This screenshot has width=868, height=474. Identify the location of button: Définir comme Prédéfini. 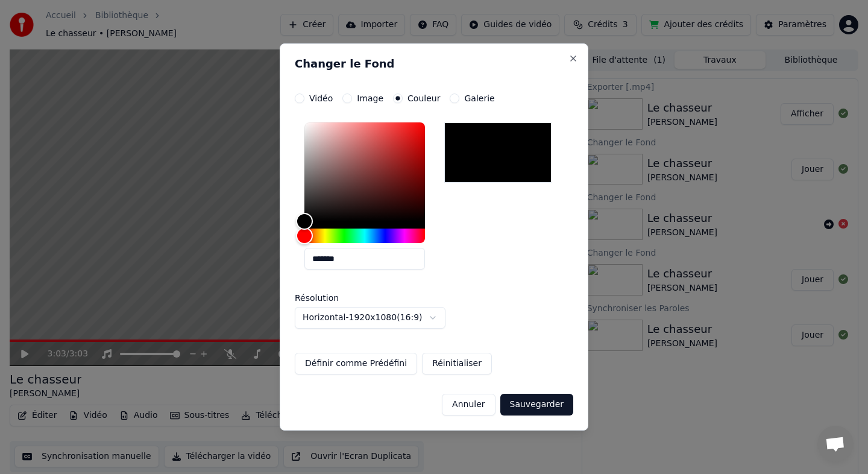
(356, 363).